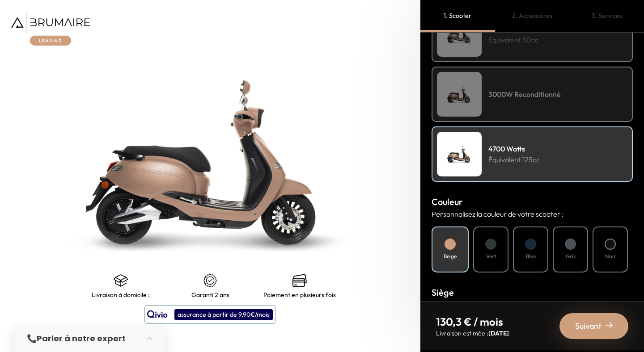 The width and height of the screenshot is (644, 352). I want to click on p: Équivalent 50cc, so click(514, 40).